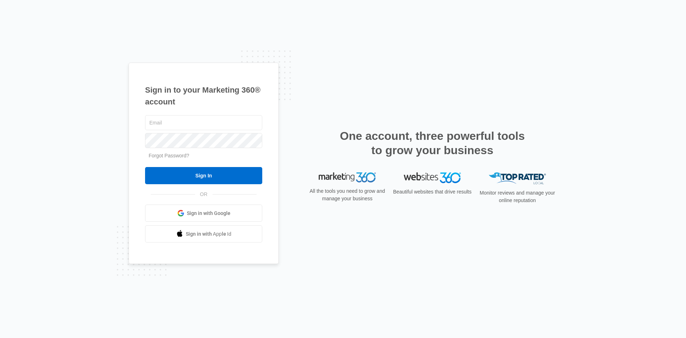  Describe the element at coordinates (169, 155) in the screenshot. I see `a: Forgot Password?` at that location.